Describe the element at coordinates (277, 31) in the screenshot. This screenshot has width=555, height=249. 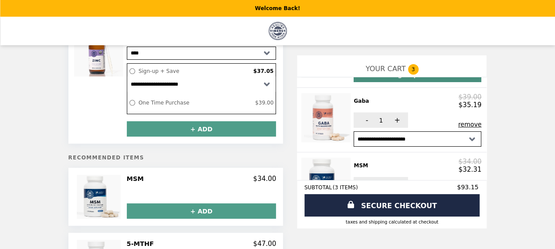
I see `img: Brand Logo` at that location.